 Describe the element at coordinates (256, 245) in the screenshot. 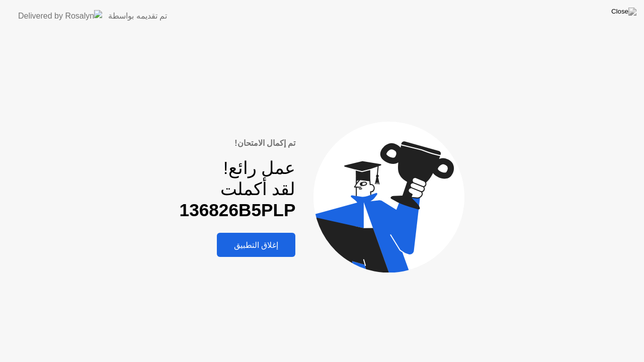

I see `div: إغلاق التطبيق` at that location.